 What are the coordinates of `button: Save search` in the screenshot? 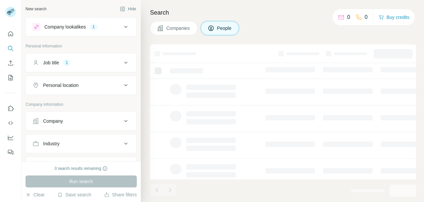 It's located at (74, 194).